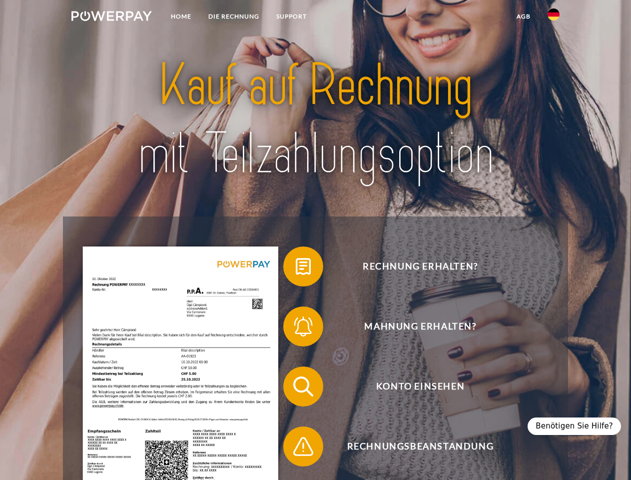  I want to click on a: Home, so click(181, 16).